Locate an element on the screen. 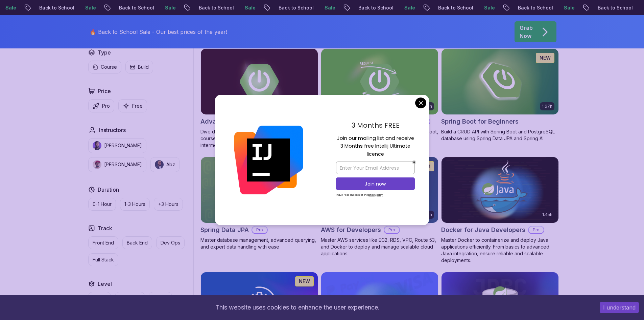 The height and width of the screenshot is (320, 644). h2: Duration is located at coordinates (108, 189).